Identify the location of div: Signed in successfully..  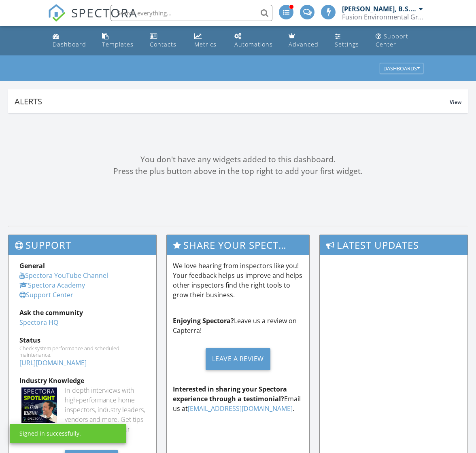
(50, 433).